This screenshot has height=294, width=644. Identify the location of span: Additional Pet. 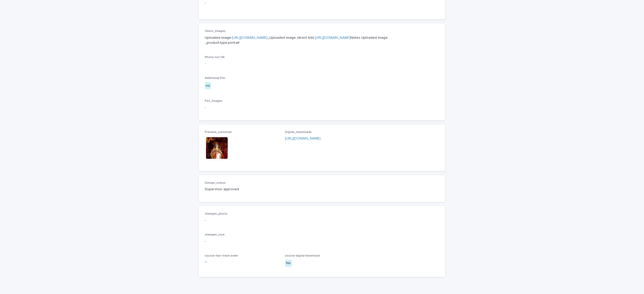
(215, 78).